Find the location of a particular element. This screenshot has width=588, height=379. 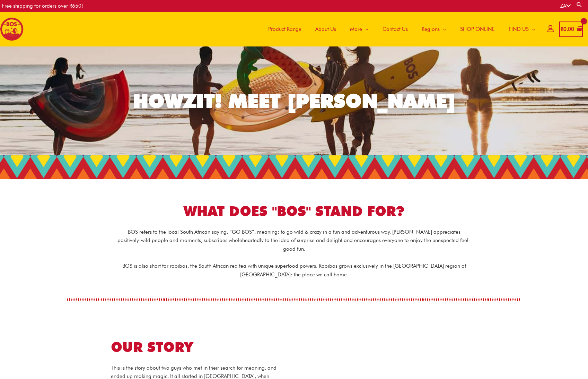

a: About Us is located at coordinates (326, 29).